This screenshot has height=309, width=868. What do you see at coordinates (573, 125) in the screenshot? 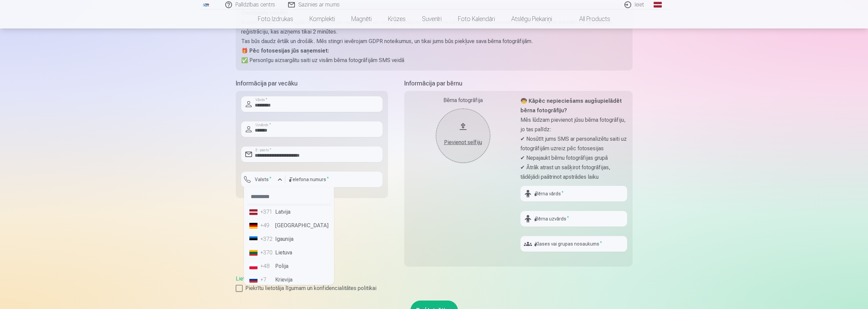
I see `p: Mēs lūdzam pievienot jūsu bērna fotogrāfiju, jo tas palīdz:` at bounding box center [573, 125].